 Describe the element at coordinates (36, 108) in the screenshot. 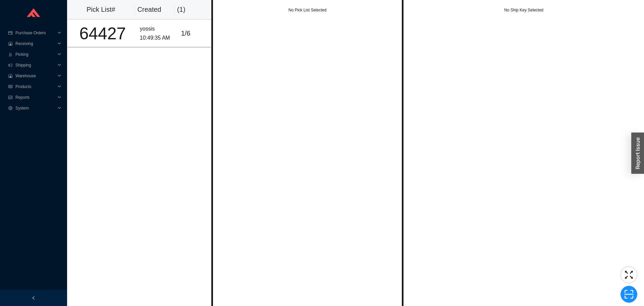

I see `span: System` at that location.